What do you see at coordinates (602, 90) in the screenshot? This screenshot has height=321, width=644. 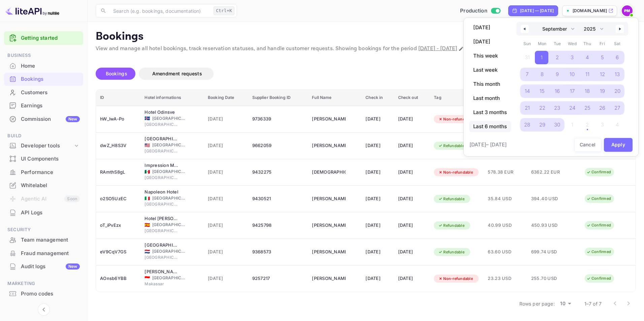 I see `button: 19` at bounding box center [602, 90].